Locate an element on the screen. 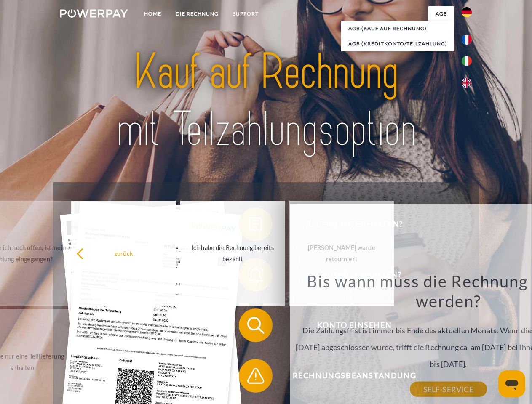  a: Konto einsehen is located at coordinates (349, 326).